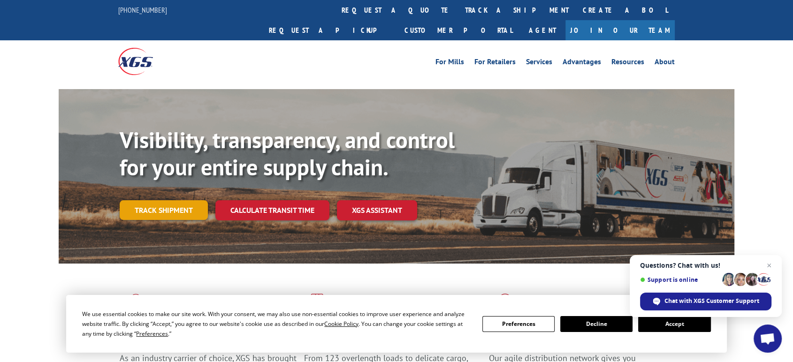 The image size is (793, 362). What do you see at coordinates (315, 306) in the screenshot?
I see `img: xgs-icon-focused-on-flooring-red` at bounding box center [315, 306].